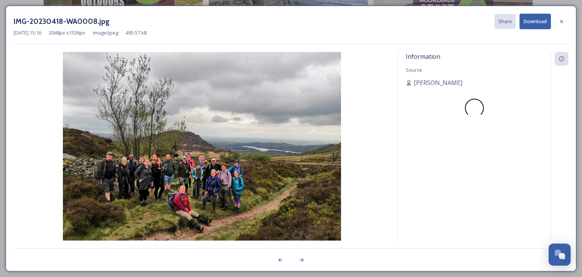 This screenshot has height=277, width=582. Describe the element at coordinates (414, 70) in the screenshot. I see `span: Source` at that location.